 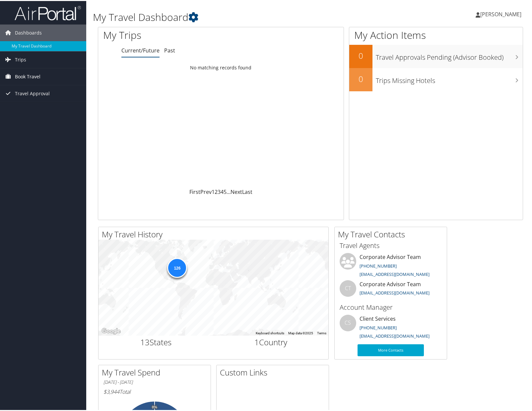 What do you see at coordinates (436, 79) in the screenshot?
I see `a: 0Trips Missing Hotels` at bounding box center [436, 79].